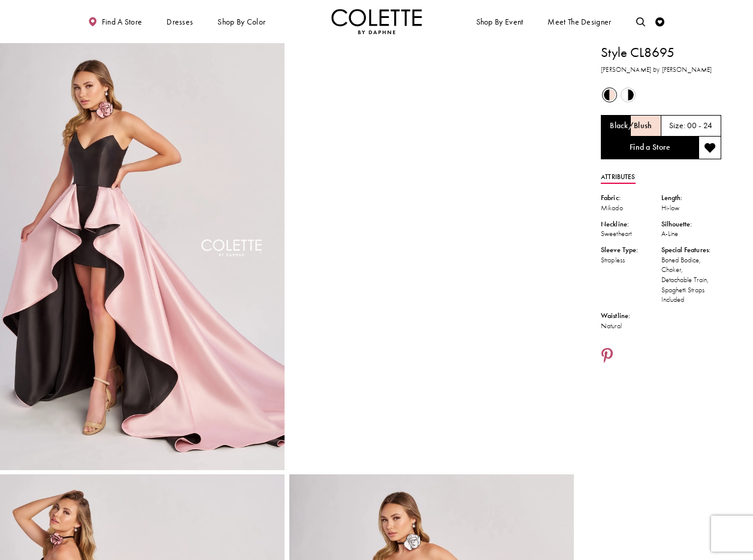 The width and height of the screenshot is (753, 560). Describe the element at coordinates (640, 22) in the screenshot. I see `a: Toggle search` at that location.